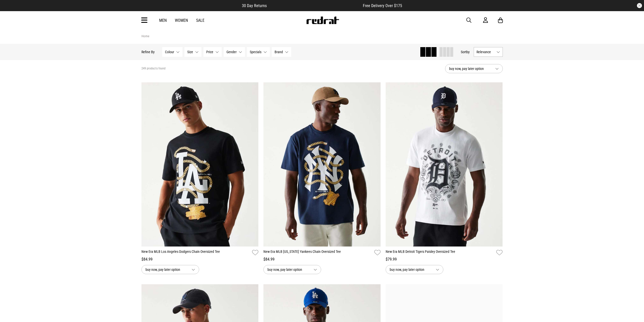 This screenshot has width=644, height=322. I want to click on span: Brand, so click(279, 52).